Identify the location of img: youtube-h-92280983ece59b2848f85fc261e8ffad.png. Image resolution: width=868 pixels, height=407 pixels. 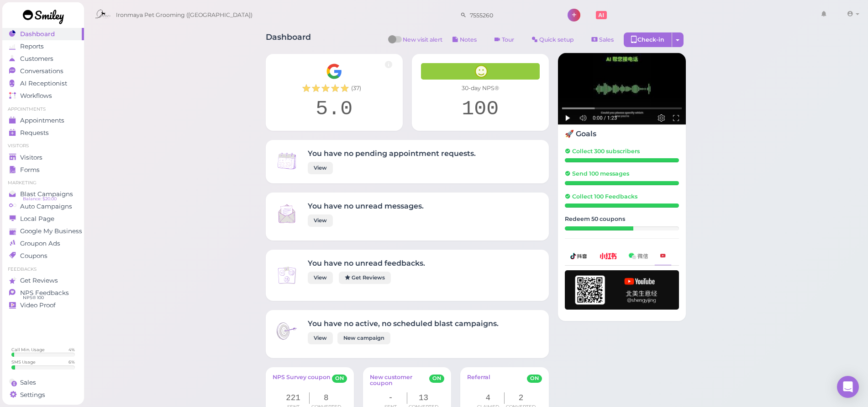
(622, 290).